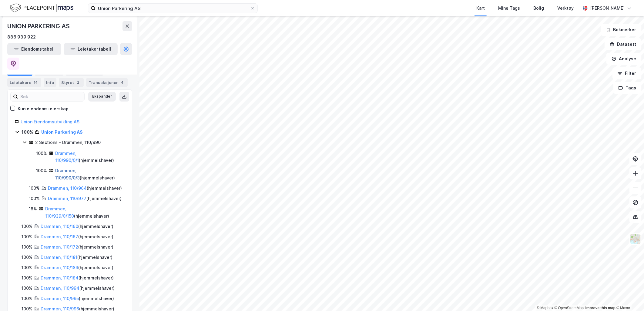  What do you see at coordinates (539, 8) in the screenshot?
I see `div: Bolig` at bounding box center [539, 8].